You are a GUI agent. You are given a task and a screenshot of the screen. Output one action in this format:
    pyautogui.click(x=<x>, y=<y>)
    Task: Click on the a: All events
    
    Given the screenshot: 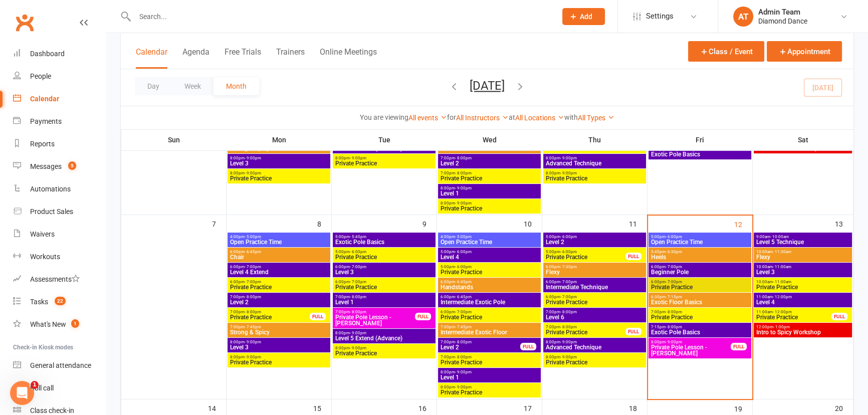 What is the action you would take?
    pyautogui.click(x=428, y=118)
    